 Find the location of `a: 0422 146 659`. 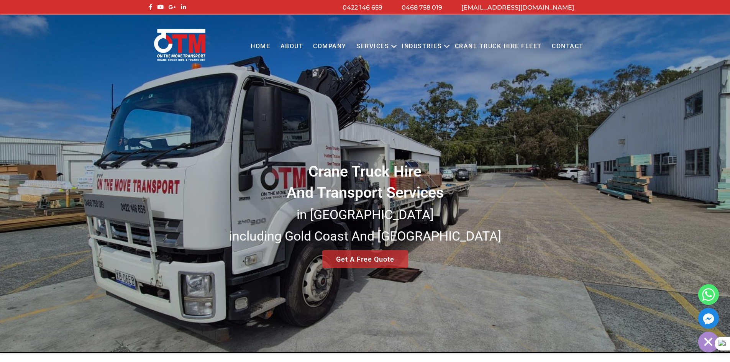

a: 0422 146 659 is located at coordinates (363, 7).